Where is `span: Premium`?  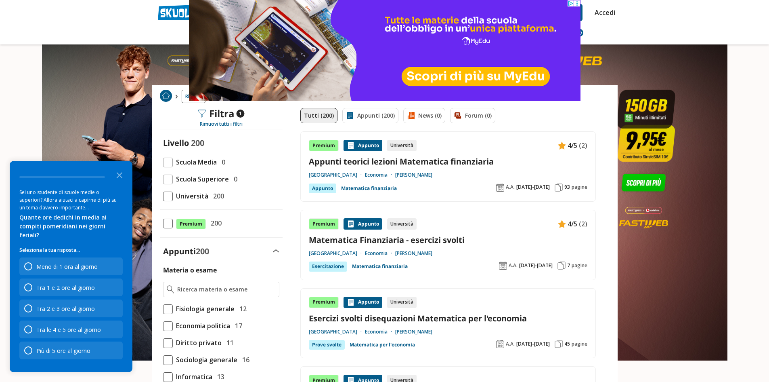 span: Premium is located at coordinates (191, 224).